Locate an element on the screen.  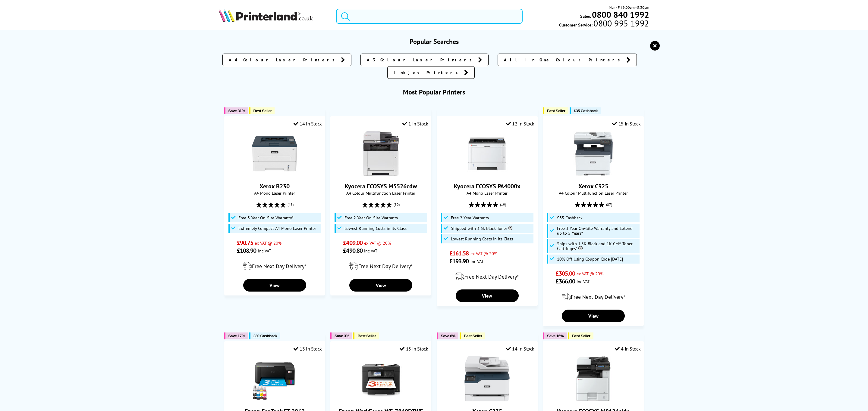
span: Customer Service: is located at coordinates (604, 24).